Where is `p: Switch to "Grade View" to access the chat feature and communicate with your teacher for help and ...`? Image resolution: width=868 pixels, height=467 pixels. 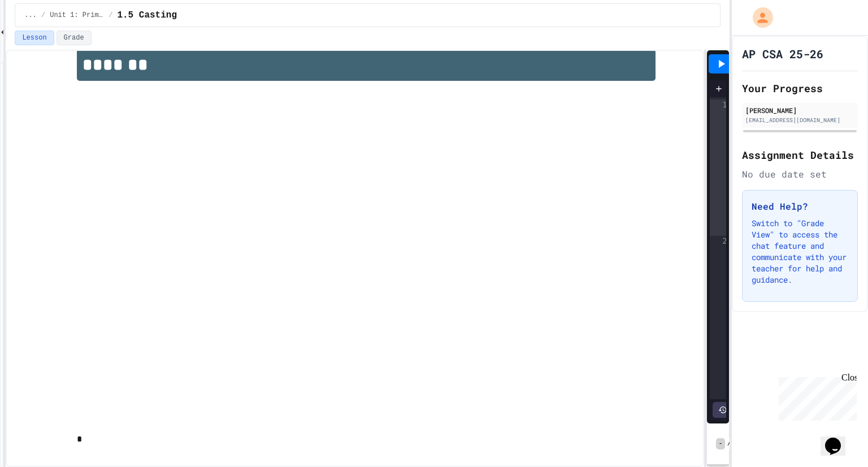 p: Switch to "Grade View" to access the chat feature and communicate with your teacher for help and ... is located at coordinates (800, 251).